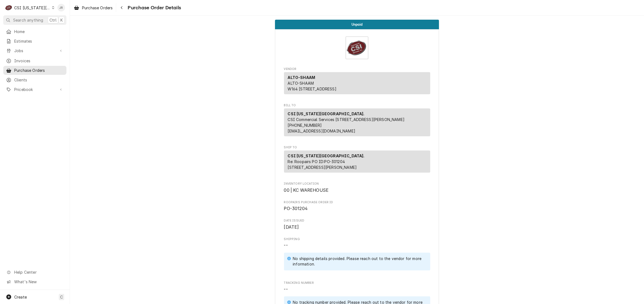 This screenshot has width=644, height=304. Describe the element at coordinates (39, 272) in the screenshot. I see `span: Help Center` at that location.